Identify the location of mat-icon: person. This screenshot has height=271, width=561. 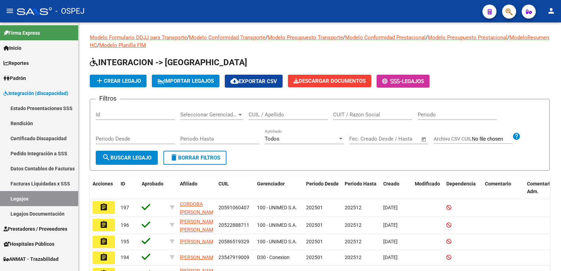
(551, 11).